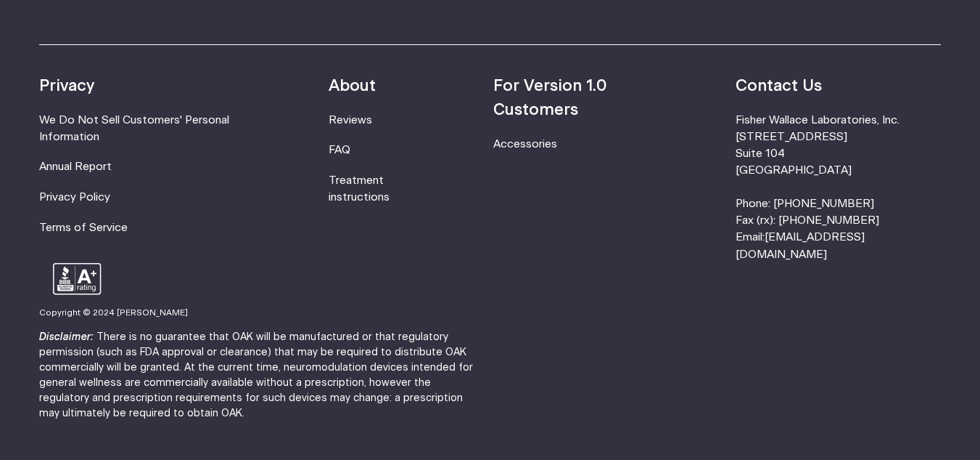 The width and height of the screenshot is (980, 460). I want to click on strong: About, so click(352, 85).